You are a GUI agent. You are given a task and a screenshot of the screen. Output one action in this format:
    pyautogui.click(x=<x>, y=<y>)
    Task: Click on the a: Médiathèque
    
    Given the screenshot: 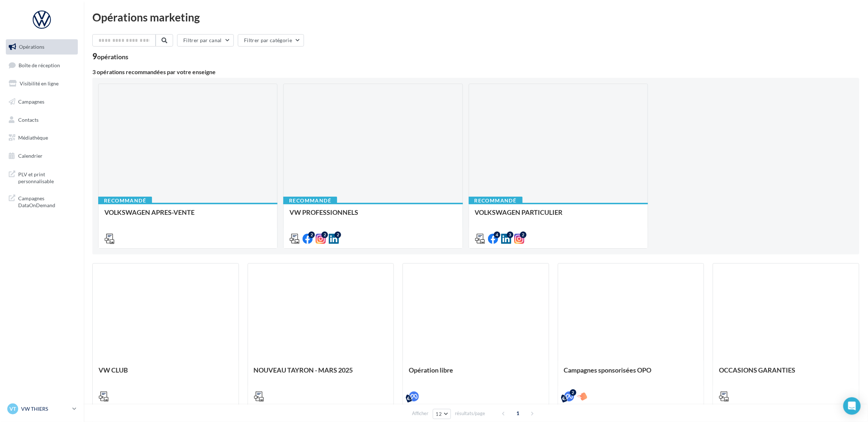 What is the action you would take?
    pyautogui.click(x=42, y=138)
    